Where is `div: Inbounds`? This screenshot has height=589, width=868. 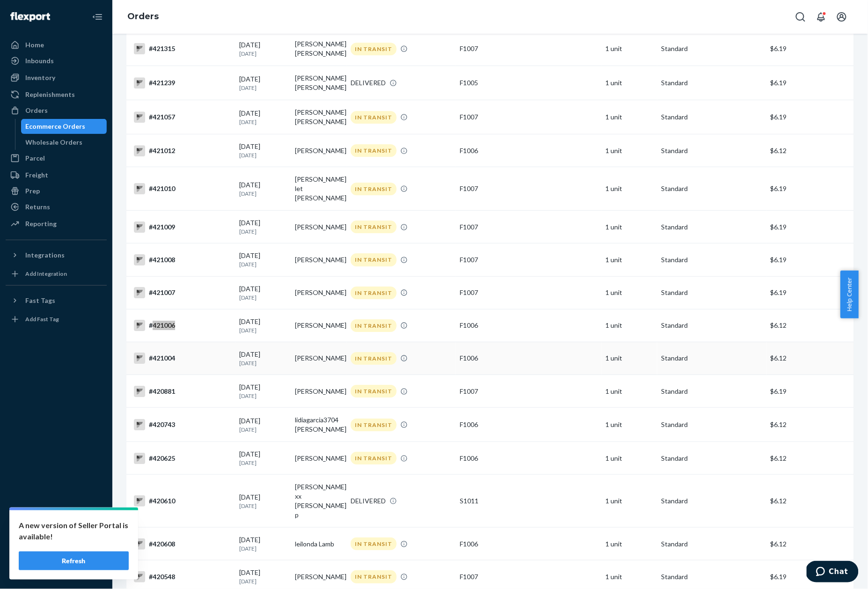 div: Inbounds is located at coordinates (39, 61).